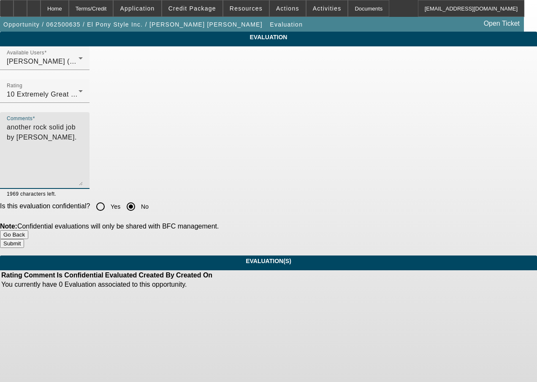 The image size is (537, 382). Describe the element at coordinates (12, 276) in the screenshot. I see `th: Rating` at that location.